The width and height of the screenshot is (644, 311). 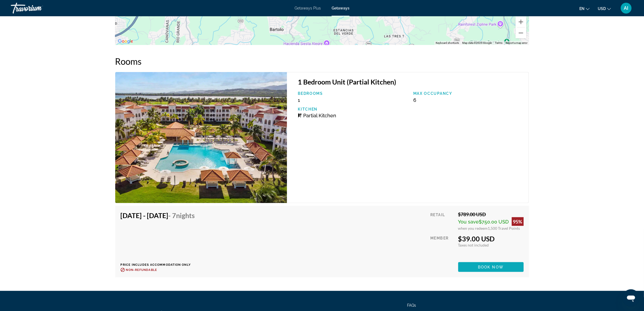 I want to click on span: Getaways Plus, so click(x=308, y=8).